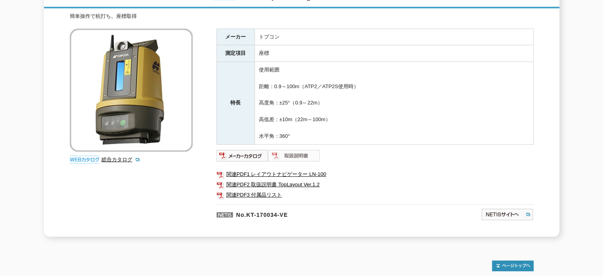 This screenshot has height=276, width=603. Describe the element at coordinates (311, 213) in the screenshot. I see `p: No.KT-170034-VE` at that location.